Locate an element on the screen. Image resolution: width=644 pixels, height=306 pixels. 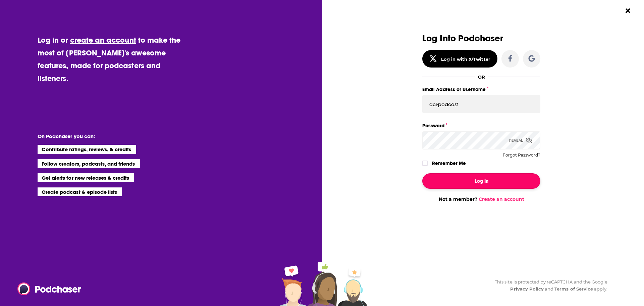
button: Forgot Password? is located at coordinates (522, 155).